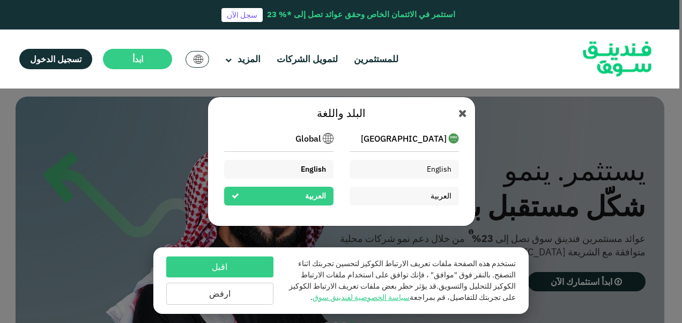 The height and width of the screenshot is (323, 682). I want to click on span: ابدأ, so click(138, 59).